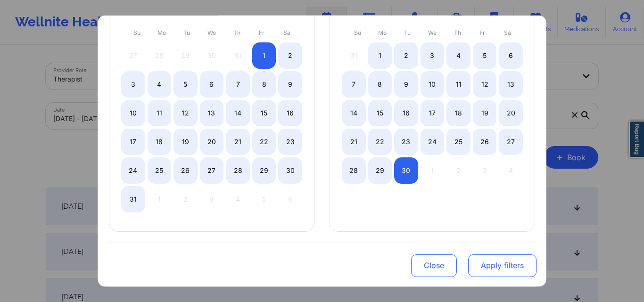  I want to click on div: Wed Sep 17 2025, so click(433, 112).